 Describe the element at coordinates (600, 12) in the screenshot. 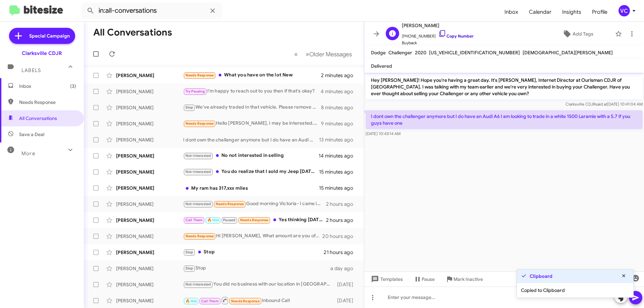

I see `span: Profile` at that location.